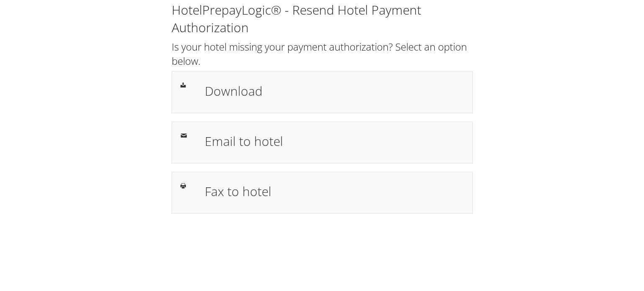 The height and width of the screenshot is (291, 644). What do you see at coordinates (322, 143) in the screenshot?
I see `a: Email to hotel` at bounding box center [322, 143].